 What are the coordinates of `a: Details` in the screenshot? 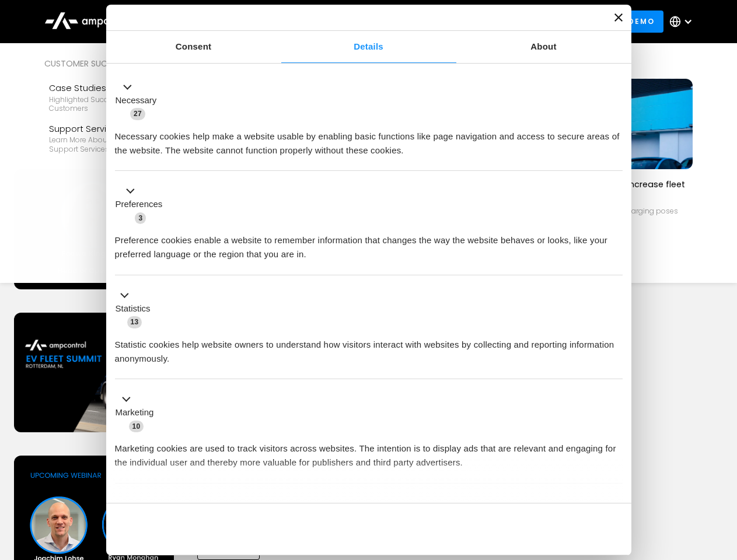 It's located at (369, 47).